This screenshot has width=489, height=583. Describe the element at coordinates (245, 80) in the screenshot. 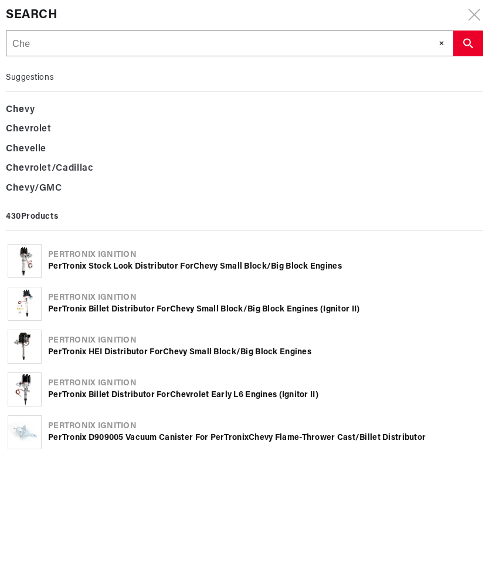

I see `div: Suggestions` at that location.